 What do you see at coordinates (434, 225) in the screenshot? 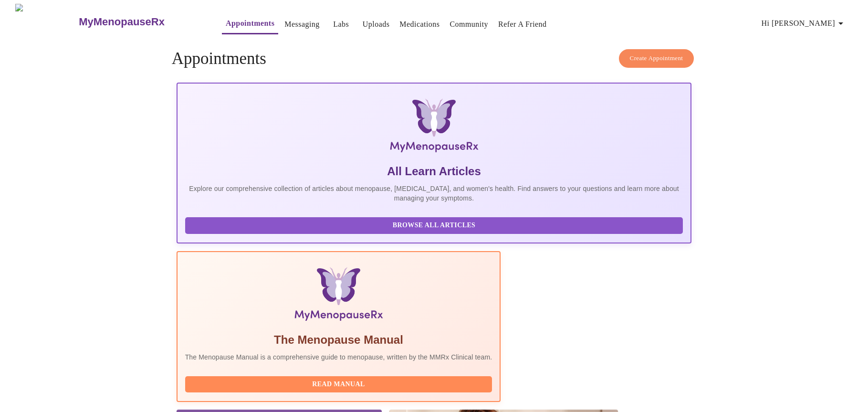
I see `span: Browse All Articles` at bounding box center [434, 225].